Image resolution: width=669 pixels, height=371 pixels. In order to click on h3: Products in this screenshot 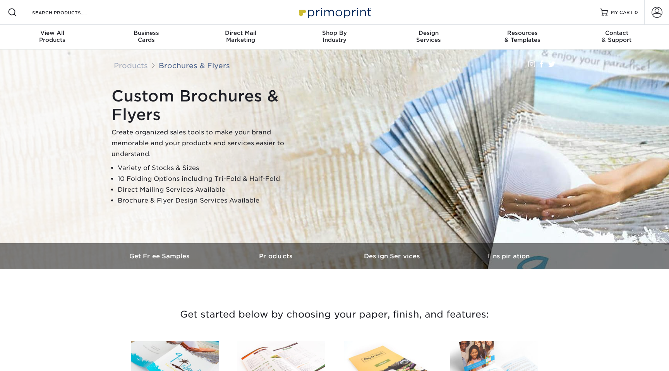, I will do `click(277, 256)`.